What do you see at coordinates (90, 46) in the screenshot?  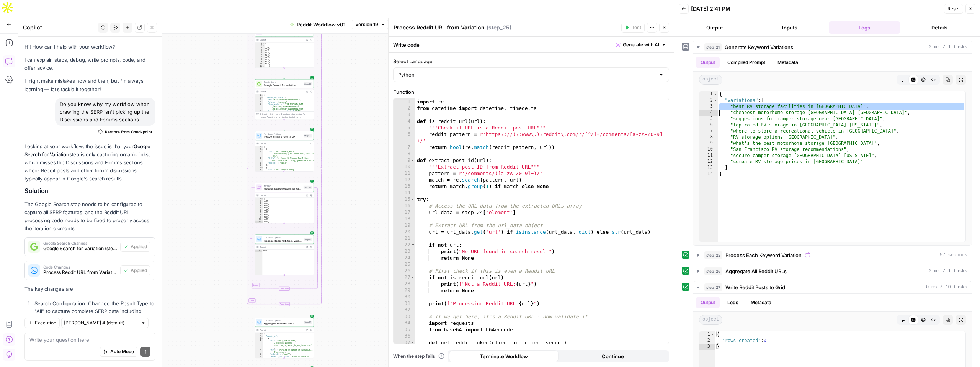 I see `p: Hi! How can I help with your workflow?` at bounding box center [90, 46].